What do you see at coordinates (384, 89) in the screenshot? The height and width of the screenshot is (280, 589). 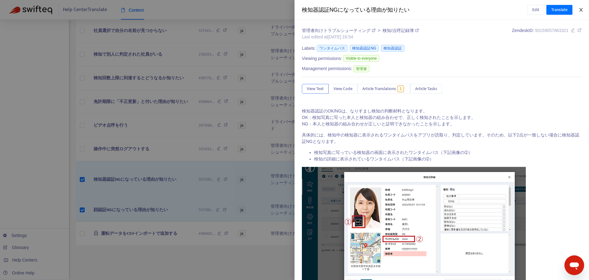 I see `button: Article Translations1` at bounding box center [384, 89].